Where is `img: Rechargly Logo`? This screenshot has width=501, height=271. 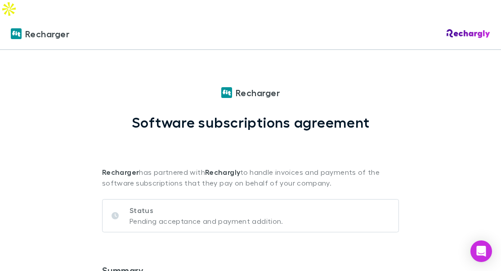
img: Rechargly Logo is located at coordinates (468, 34).